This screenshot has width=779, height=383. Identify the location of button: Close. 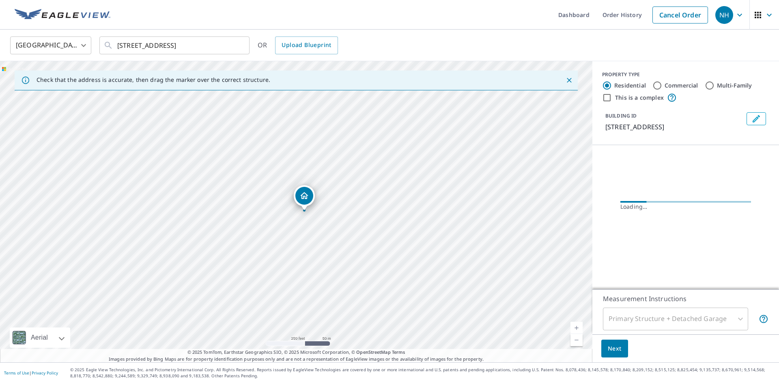
(569, 80).